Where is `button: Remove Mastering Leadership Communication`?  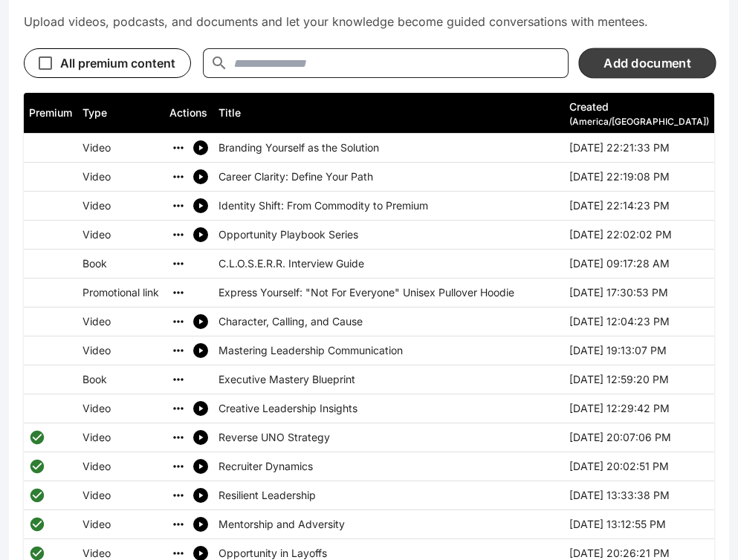 button: Remove Mastering Leadership Communication is located at coordinates (178, 351).